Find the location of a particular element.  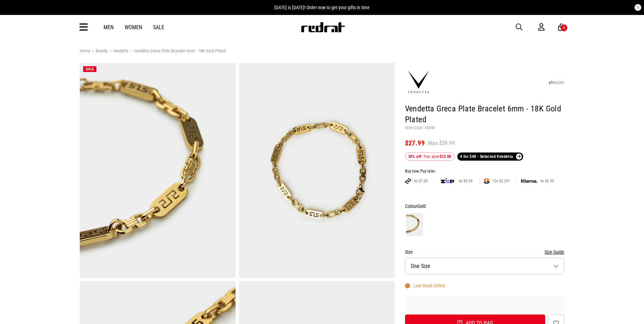

button: Size Guide is located at coordinates (554, 252).